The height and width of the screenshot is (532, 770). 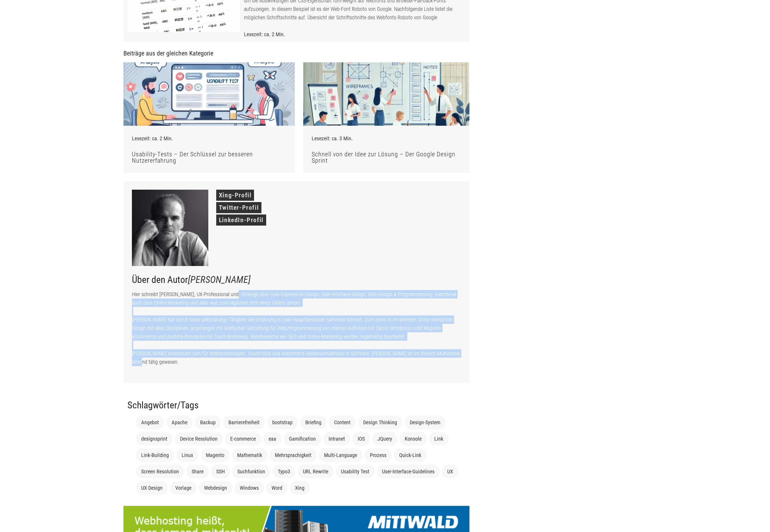 I want to click on a: UX, so click(x=451, y=472).